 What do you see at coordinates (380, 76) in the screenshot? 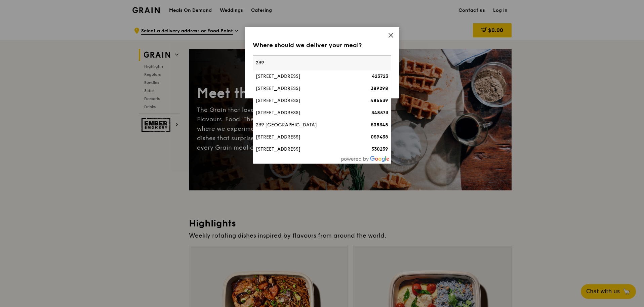
I see `strong: 423723` at bounding box center [380, 76].